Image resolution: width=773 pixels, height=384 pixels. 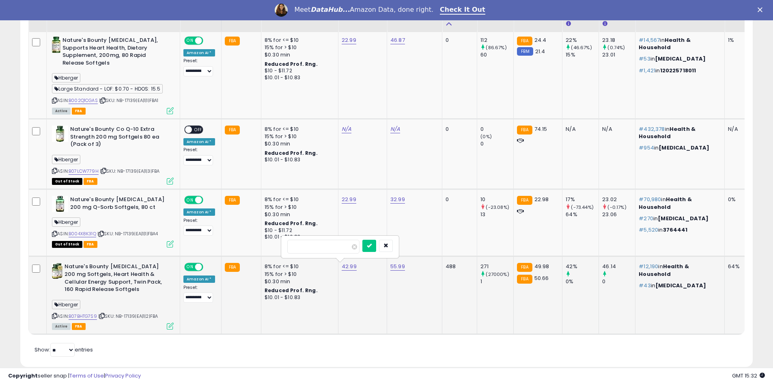 What do you see at coordinates (60, 204) in the screenshot?
I see `img: 411GqHLdZ7L._SL40_.jpg` at bounding box center [60, 204].